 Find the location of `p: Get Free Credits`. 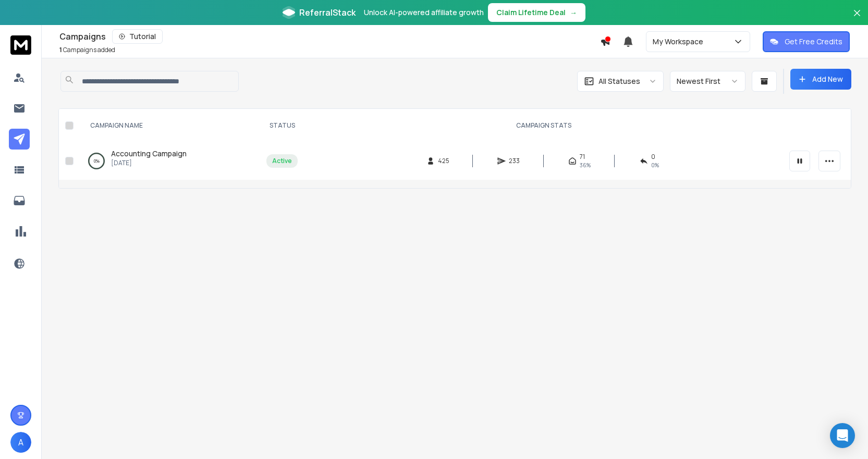

p: Get Free Credits is located at coordinates (813, 42).